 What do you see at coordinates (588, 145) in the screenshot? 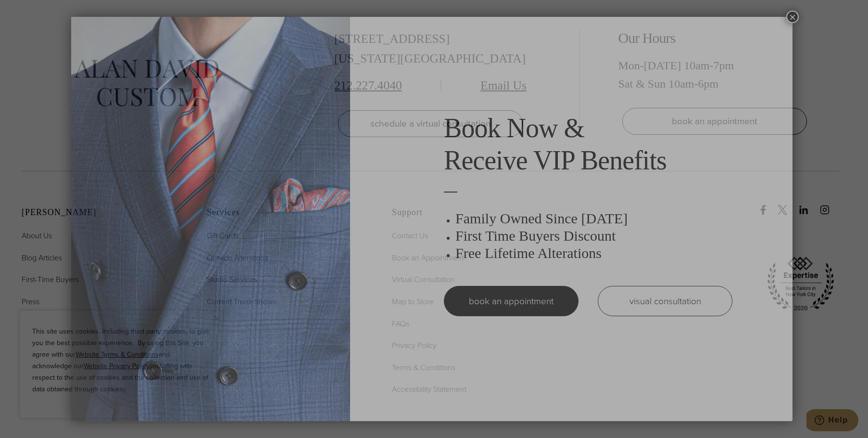
I see `h2: Book Now & Receive VIP Benefits` at bounding box center [588, 145].